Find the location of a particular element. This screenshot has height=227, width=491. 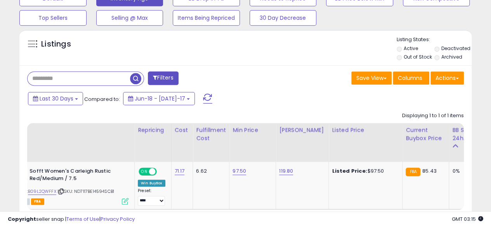

div: Title is located at coordinates (71, 130).